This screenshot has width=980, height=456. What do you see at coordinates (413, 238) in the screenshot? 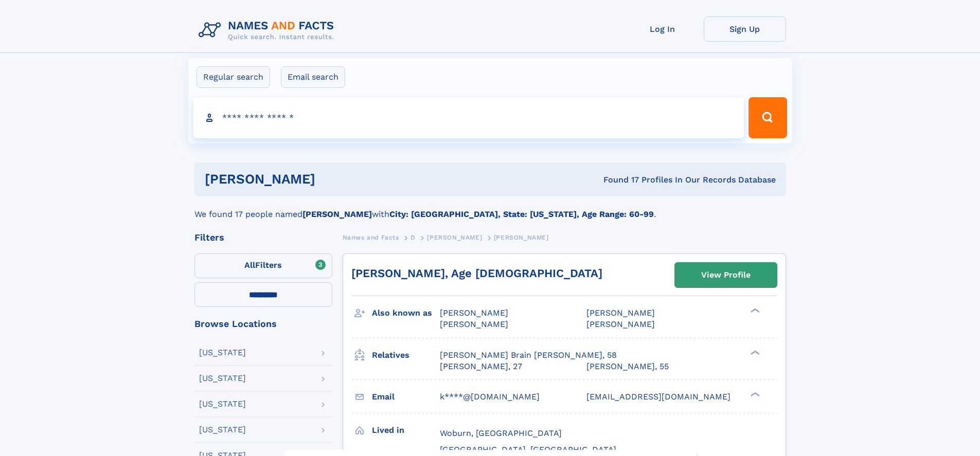
I see `a: D` at bounding box center [413, 238].